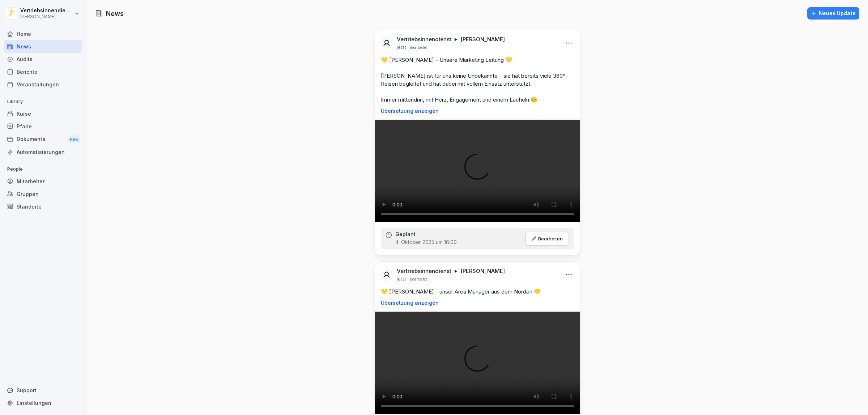 This screenshot has width=868, height=415. I want to click on div: Support, so click(43, 390).